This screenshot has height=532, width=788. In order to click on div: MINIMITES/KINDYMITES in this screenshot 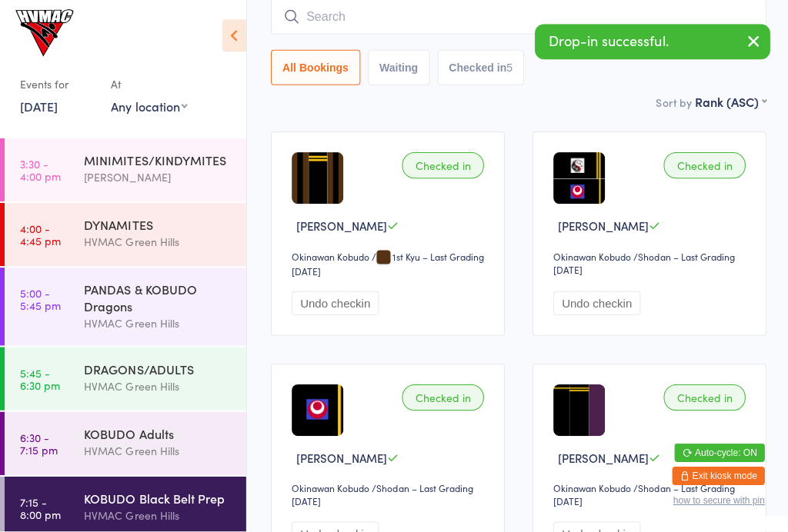, I will do `click(158, 161)`.